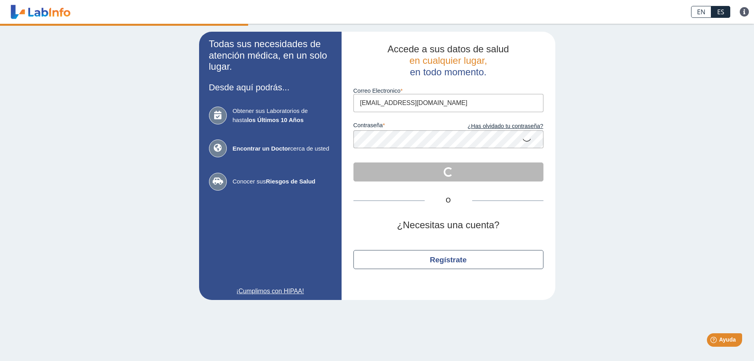 The height and width of the screenshot is (361, 754). Describe the element at coordinates (270, 55) in the screenshot. I see `h2: Todas sus necesidades de atención médica, en un solo lugar.` at that location.